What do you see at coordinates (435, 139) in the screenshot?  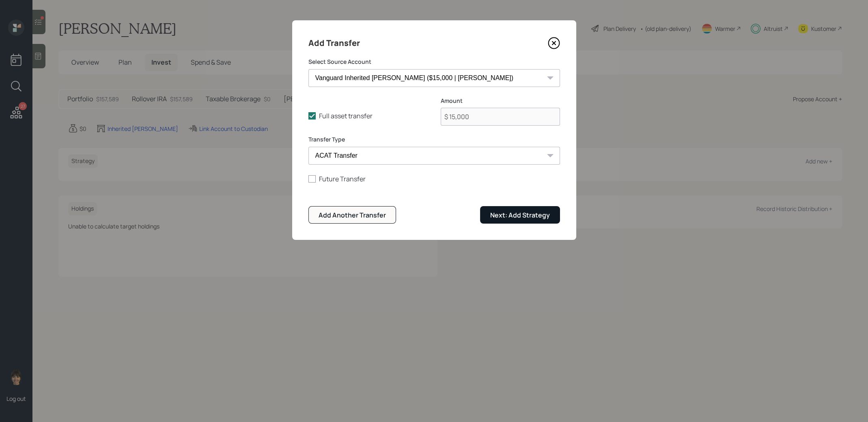 I see `label: Transfer Type` at bounding box center [435, 139].